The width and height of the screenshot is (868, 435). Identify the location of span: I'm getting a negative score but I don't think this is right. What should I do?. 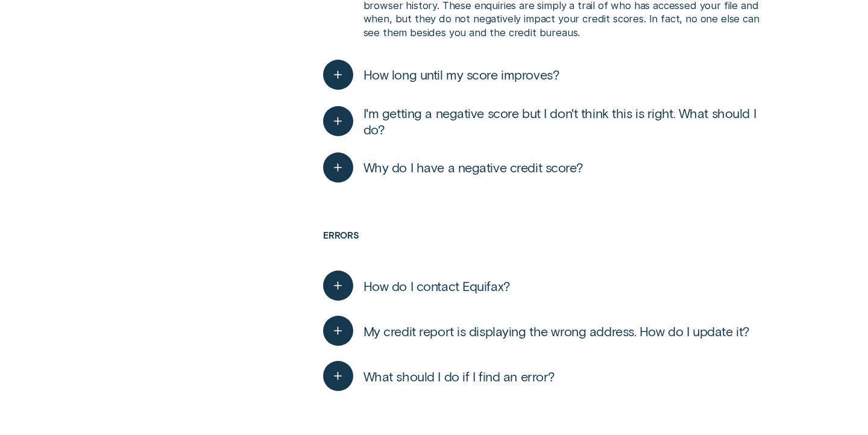
(570, 121).